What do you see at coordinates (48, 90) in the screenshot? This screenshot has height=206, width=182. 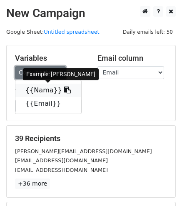 I see `a: {{Nama}}` at bounding box center [48, 90].